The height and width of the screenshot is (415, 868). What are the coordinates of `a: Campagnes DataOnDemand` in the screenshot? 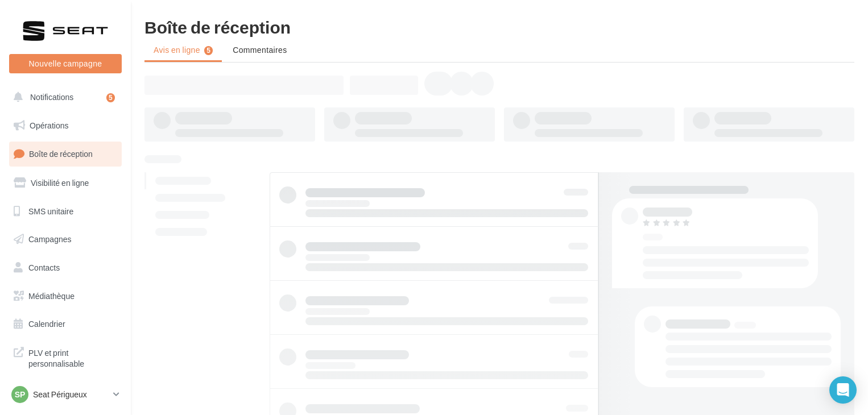 It's located at (66, 395).